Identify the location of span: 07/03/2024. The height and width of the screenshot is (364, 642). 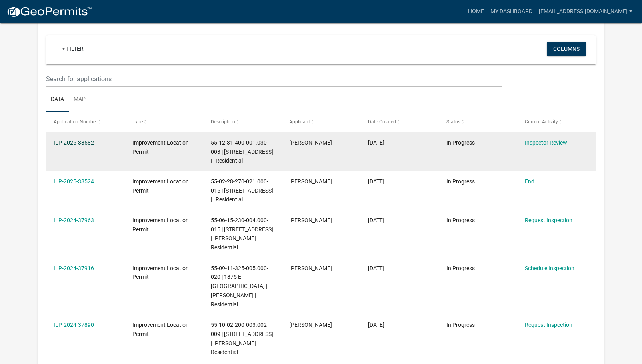
(376, 268).